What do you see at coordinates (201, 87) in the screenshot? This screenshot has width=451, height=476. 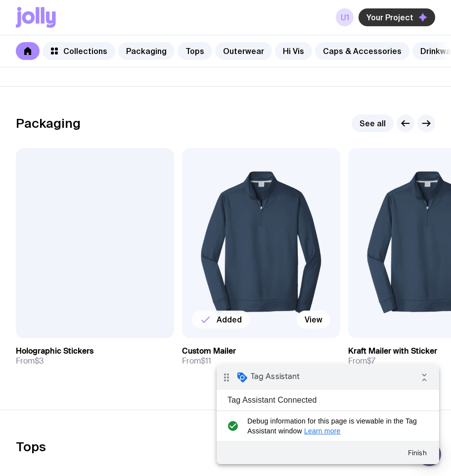 I see `button: Finish` at bounding box center [201, 87].